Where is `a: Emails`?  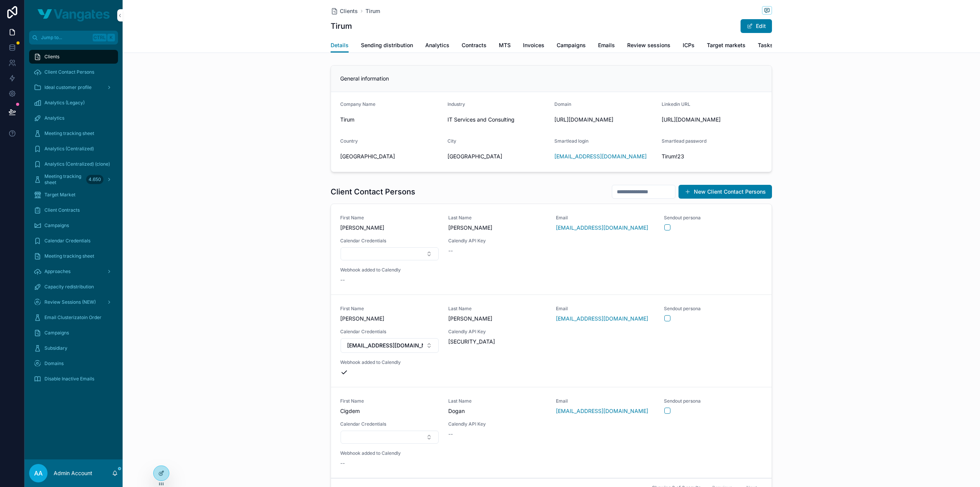 a: Emails is located at coordinates (607, 46).